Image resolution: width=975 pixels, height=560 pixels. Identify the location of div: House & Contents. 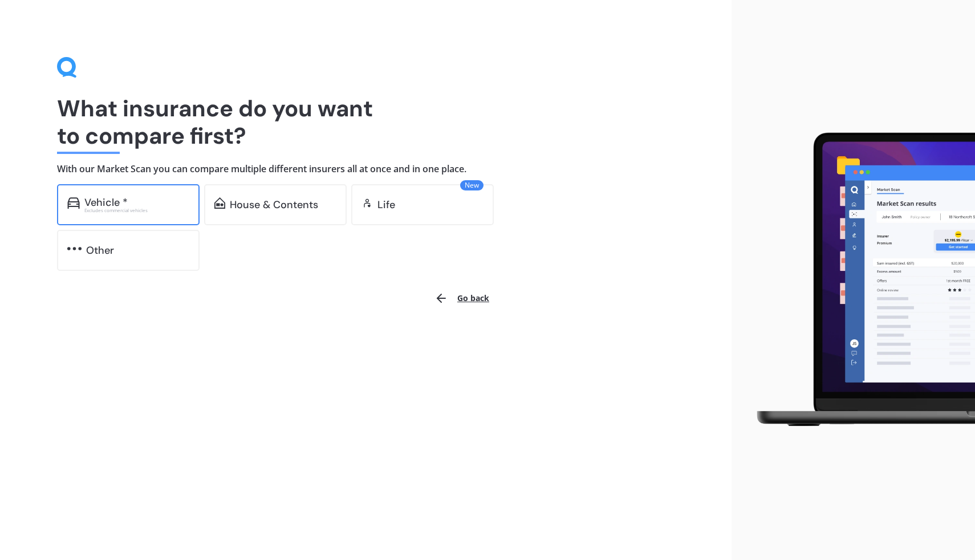
(274, 205).